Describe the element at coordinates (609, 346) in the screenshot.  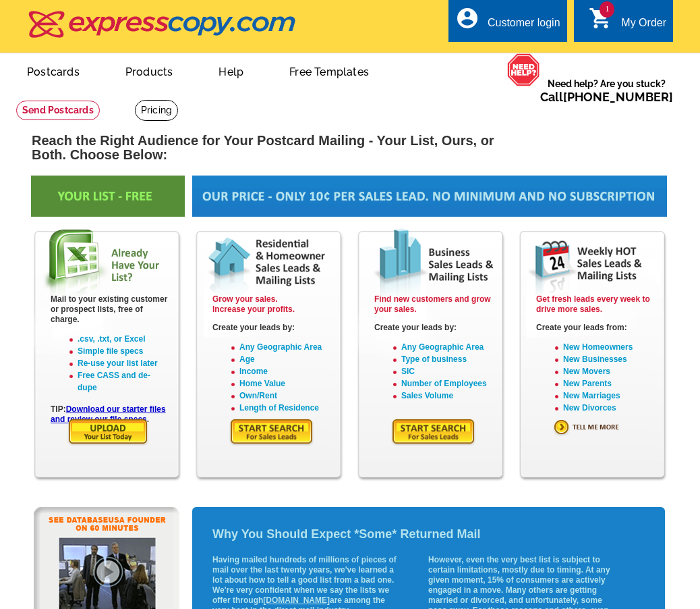
I see `li: New Homeowners` at that location.